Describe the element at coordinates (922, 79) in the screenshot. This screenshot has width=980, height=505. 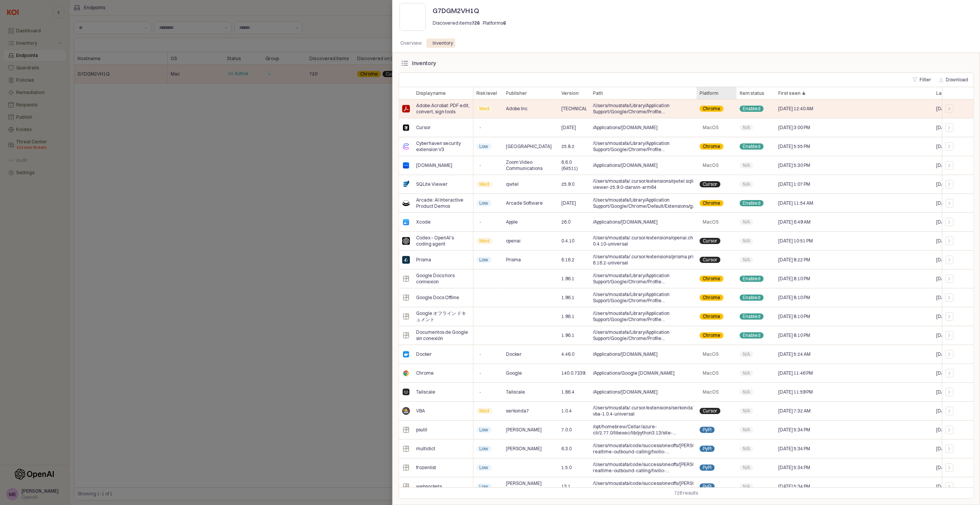
I see `button: Filter` at that location.